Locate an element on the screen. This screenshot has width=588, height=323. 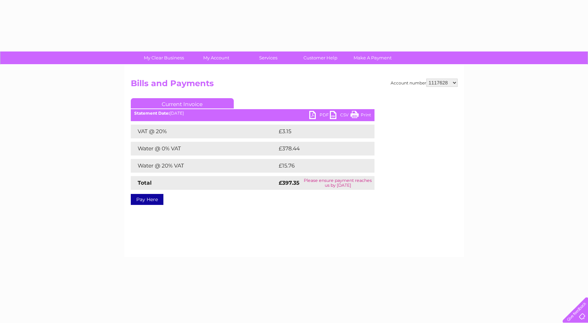
td: £3.15 is located at coordinates (317, 132).